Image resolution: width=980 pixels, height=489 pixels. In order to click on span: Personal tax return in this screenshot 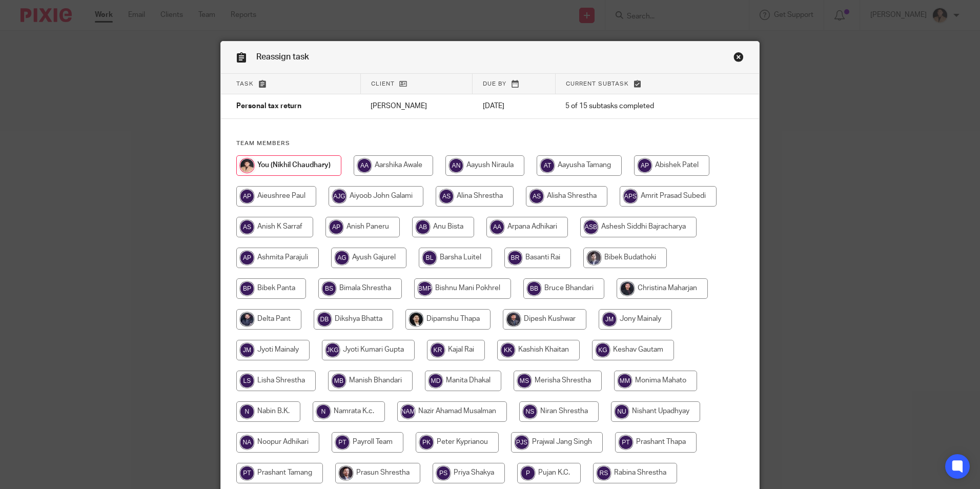, I will do `click(269, 106)`.